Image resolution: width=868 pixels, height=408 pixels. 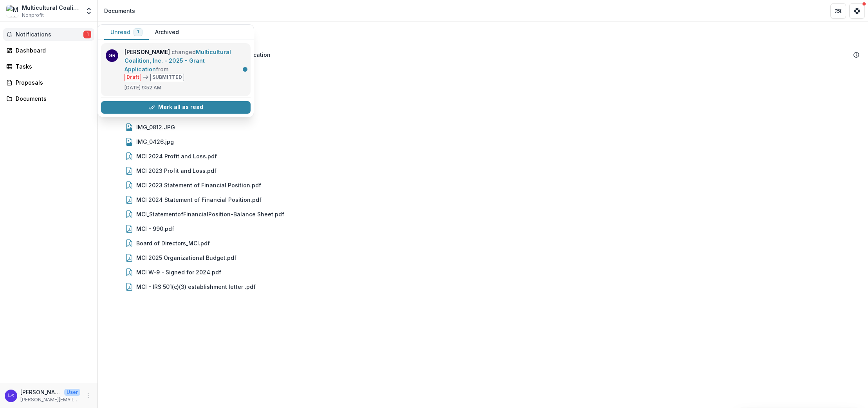 I want to click on p: User, so click(x=72, y=393).